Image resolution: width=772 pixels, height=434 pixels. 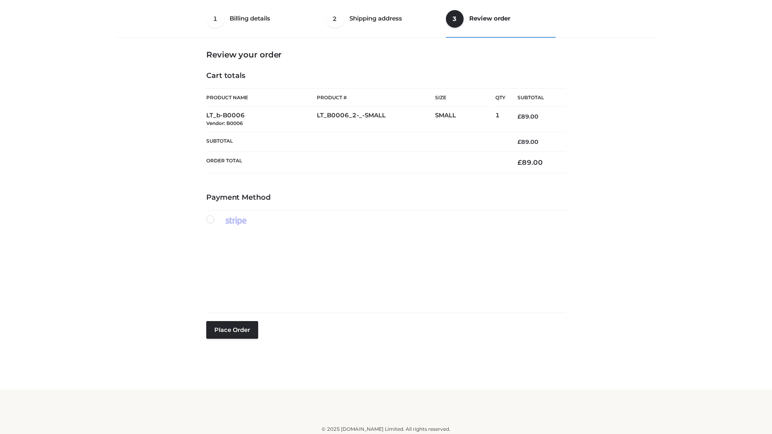 What do you see at coordinates (356, 162) in the screenshot?
I see `th: Order Total` at bounding box center [356, 162].